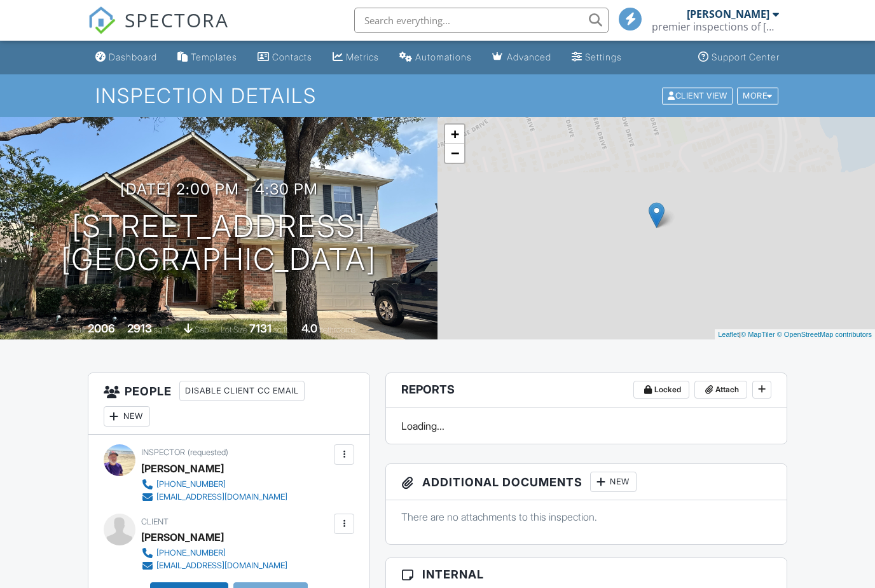 The height and width of the screenshot is (588, 875). Describe the element at coordinates (337, 330) in the screenshot. I see `span: bathrooms` at that location.